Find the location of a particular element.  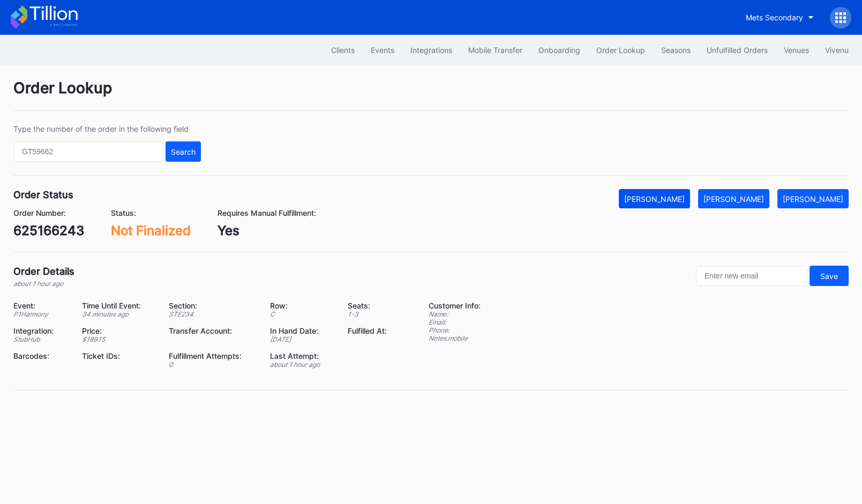

div: Barcodes: is located at coordinates (41, 356).